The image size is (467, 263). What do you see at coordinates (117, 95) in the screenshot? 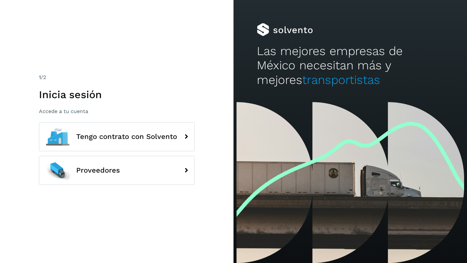
I see `h1: Inicia sesión` at bounding box center [117, 95].